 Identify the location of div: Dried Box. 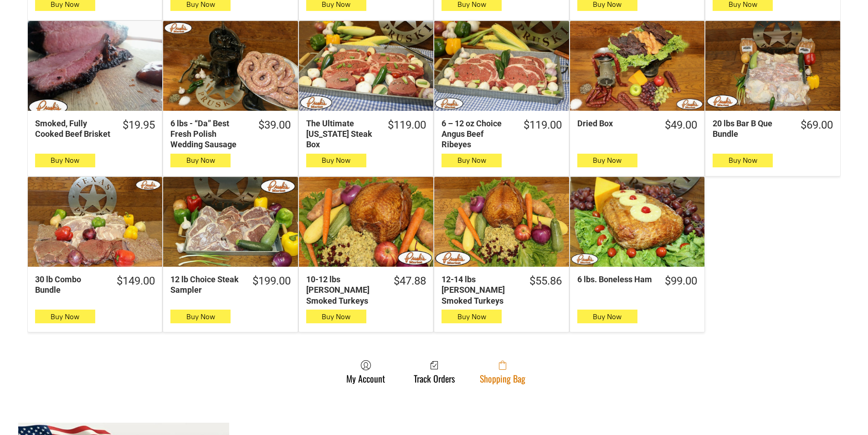
(616, 123).